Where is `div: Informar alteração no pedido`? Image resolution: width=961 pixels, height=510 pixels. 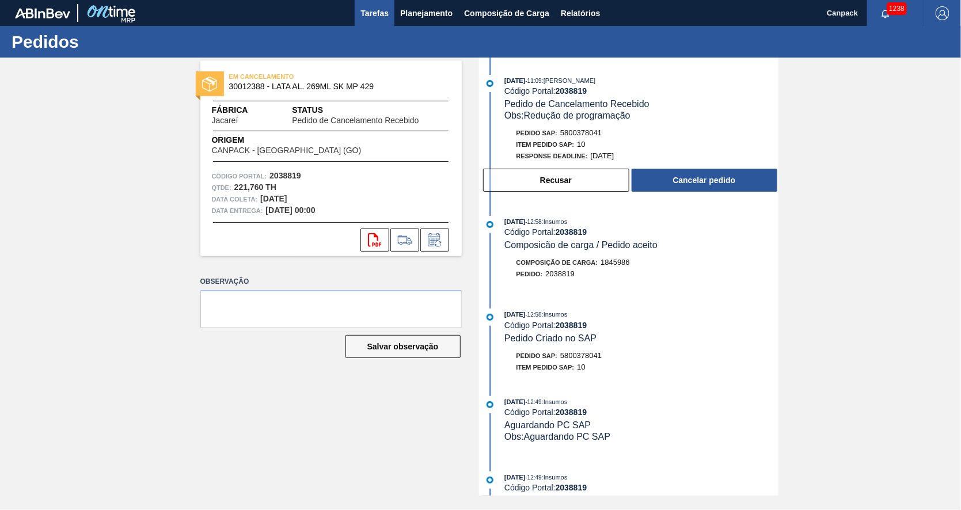 div: Informar alteração no pedido is located at coordinates (435, 240).